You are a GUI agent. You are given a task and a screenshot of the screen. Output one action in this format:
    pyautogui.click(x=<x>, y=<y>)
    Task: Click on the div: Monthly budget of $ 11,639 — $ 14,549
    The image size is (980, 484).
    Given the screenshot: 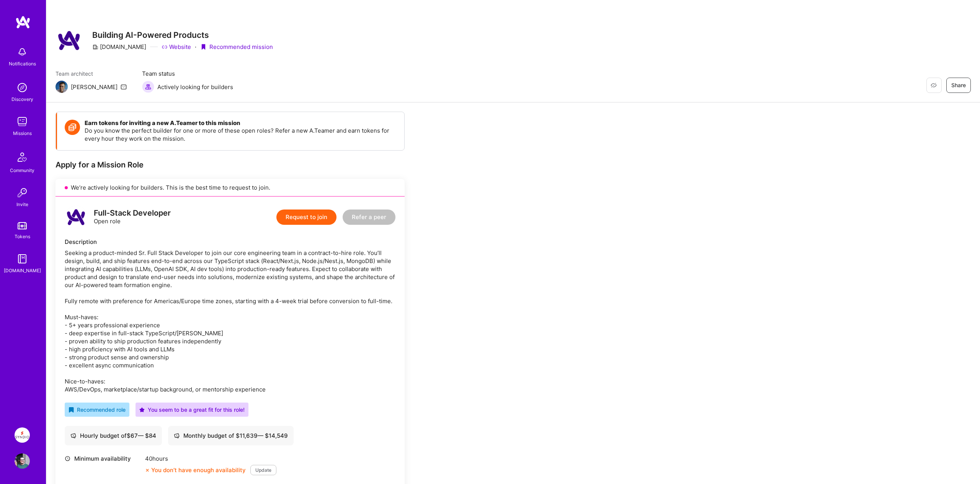 What is the action you would take?
    pyautogui.click(x=231, y=436)
    